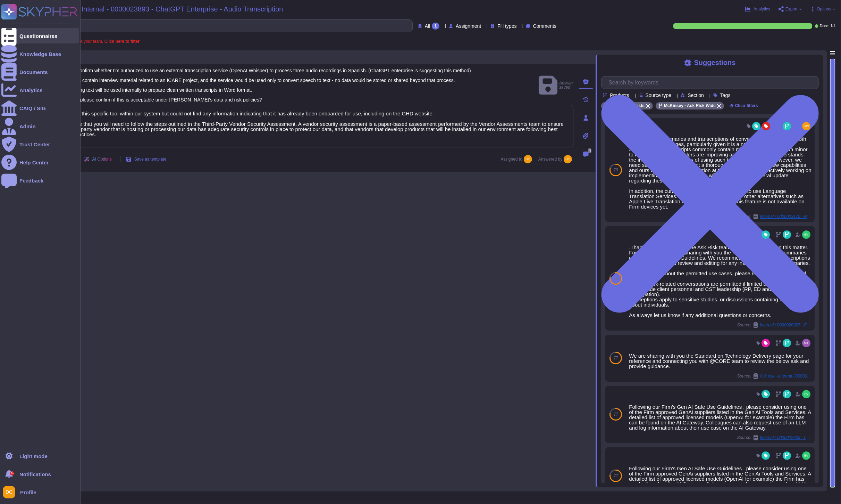  What do you see at coordinates (762, 9) in the screenshot?
I see `span: Analytics` at bounding box center [762, 9].